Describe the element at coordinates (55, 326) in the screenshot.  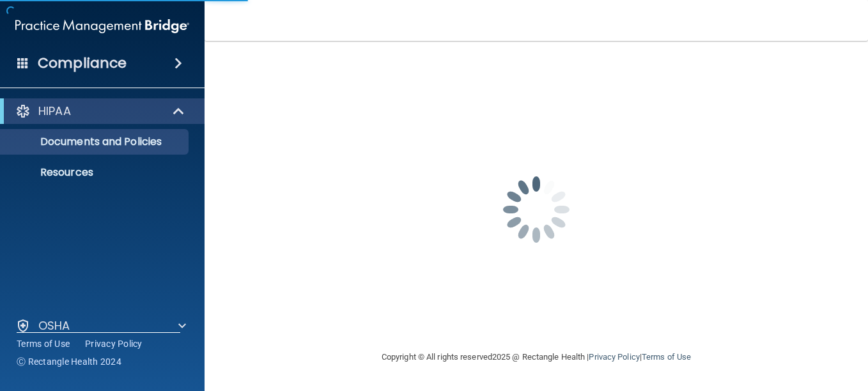
I see `p: OSHA` at that location.